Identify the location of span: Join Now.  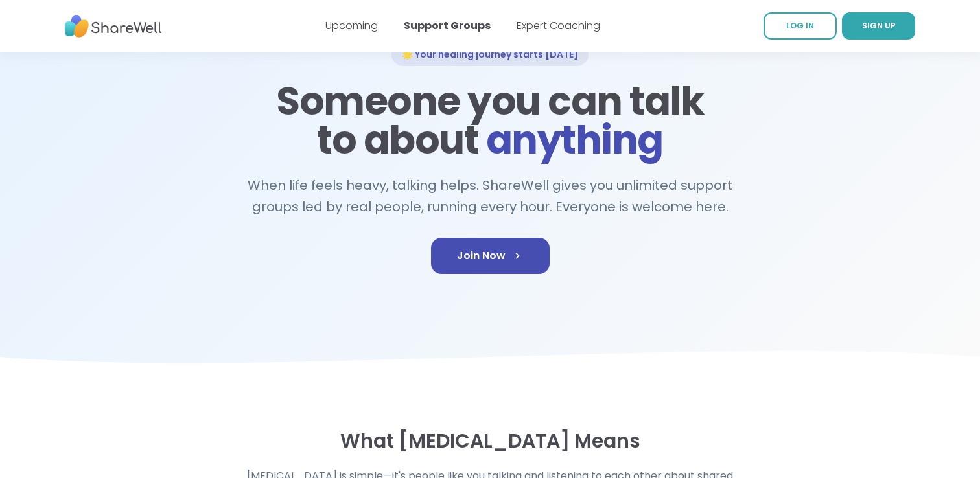
(490, 256).